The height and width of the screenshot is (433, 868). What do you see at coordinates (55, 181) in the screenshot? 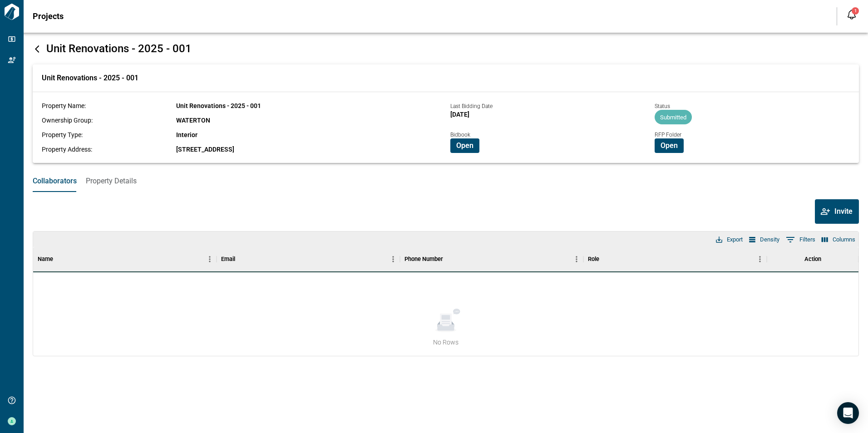
I see `span: Collaborators` at bounding box center [55, 181].